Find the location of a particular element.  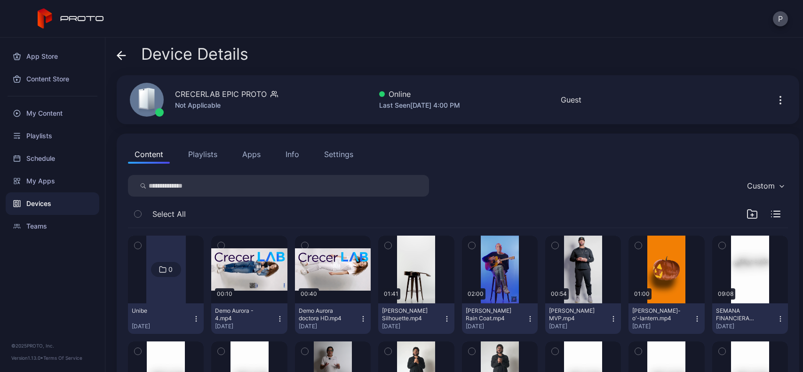

button: P is located at coordinates (780, 19).